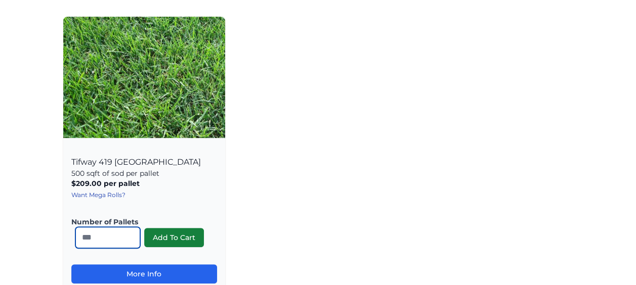 Image resolution: width=636 pixels, height=285 pixels. What do you see at coordinates (174, 238) in the screenshot?
I see `button: Add To Cart` at bounding box center [174, 238].